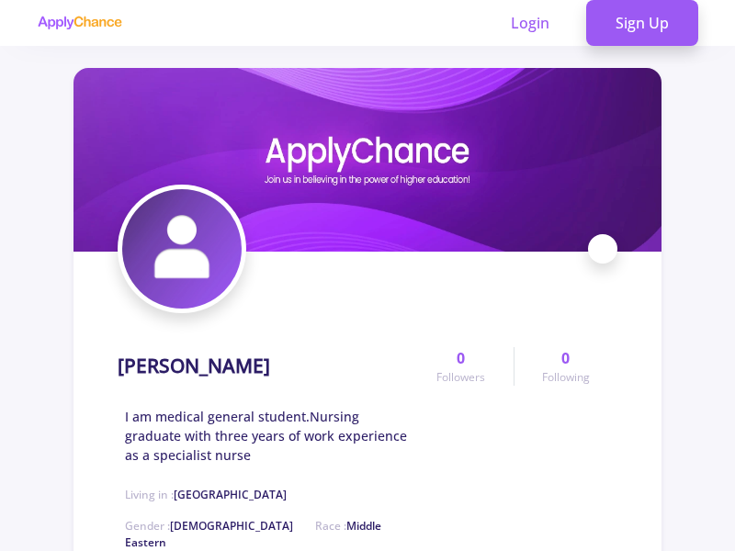 Image resolution: width=735 pixels, height=551 pixels. What do you see at coordinates (460, 366) in the screenshot?
I see `a: 0Followers` at bounding box center [460, 366].